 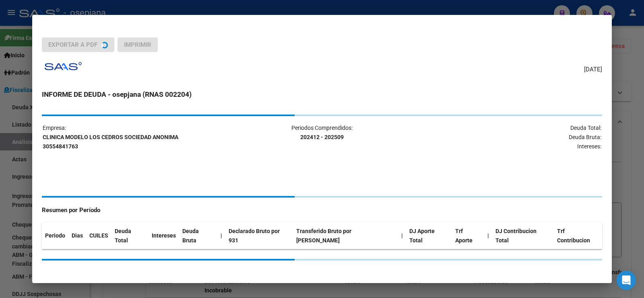 I want to click on th: Declarado Bruto por 931, so click(x=259, y=236).